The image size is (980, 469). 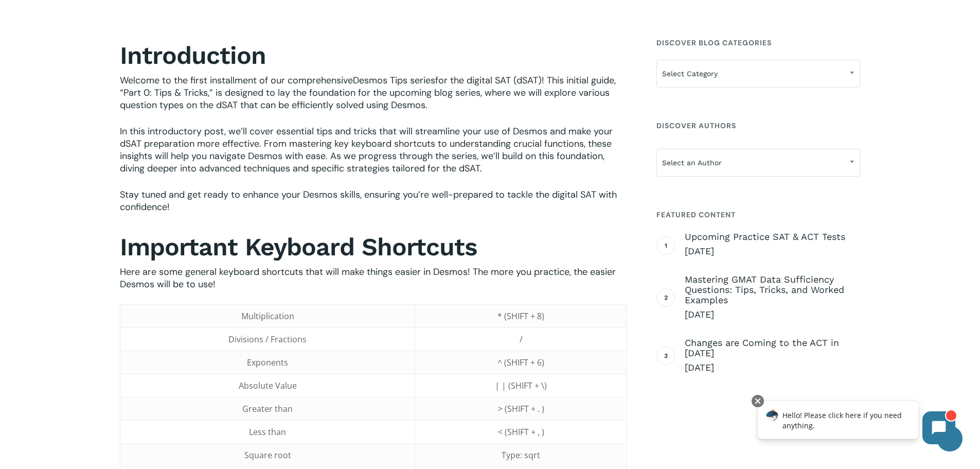 What do you see at coordinates (759, 73) in the screenshot?
I see `span: Select Category` at bounding box center [759, 73].